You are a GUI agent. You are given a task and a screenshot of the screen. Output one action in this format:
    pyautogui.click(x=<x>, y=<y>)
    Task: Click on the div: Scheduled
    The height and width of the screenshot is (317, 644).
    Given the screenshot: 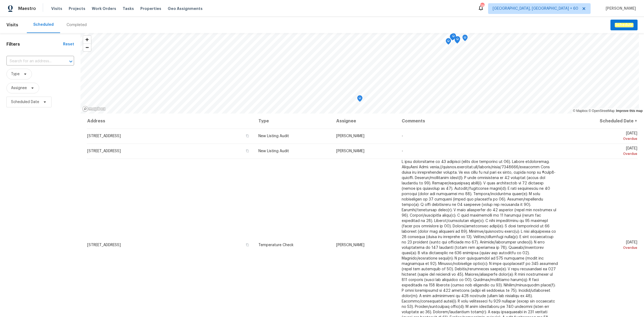 What is the action you would take?
    pyautogui.click(x=44, y=25)
    